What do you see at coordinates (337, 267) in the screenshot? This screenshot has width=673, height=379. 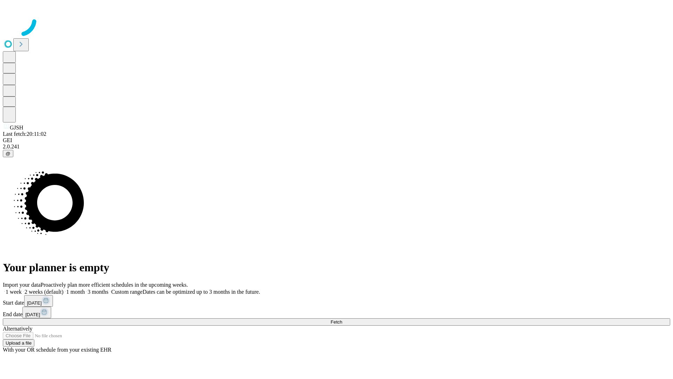 I see `h1: Your planner is empty` at bounding box center [337, 267].